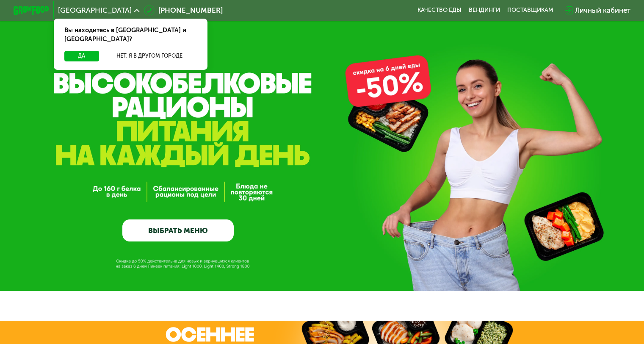 This screenshot has height=344, width=644. I want to click on a: Вендинги, so click(484, 10).